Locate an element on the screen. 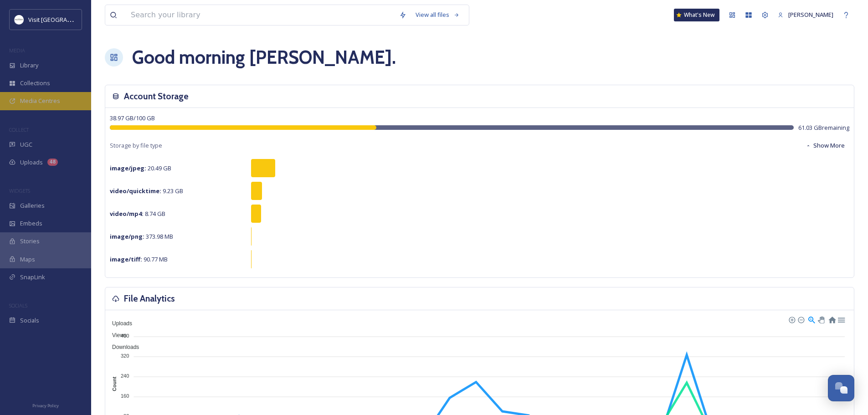  span: Collections is located at coordinates (35, 83).